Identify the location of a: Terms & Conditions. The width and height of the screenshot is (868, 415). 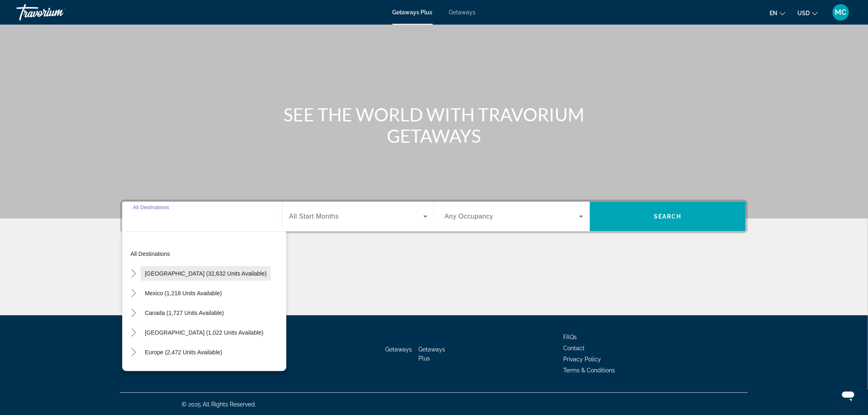
(589, 370).